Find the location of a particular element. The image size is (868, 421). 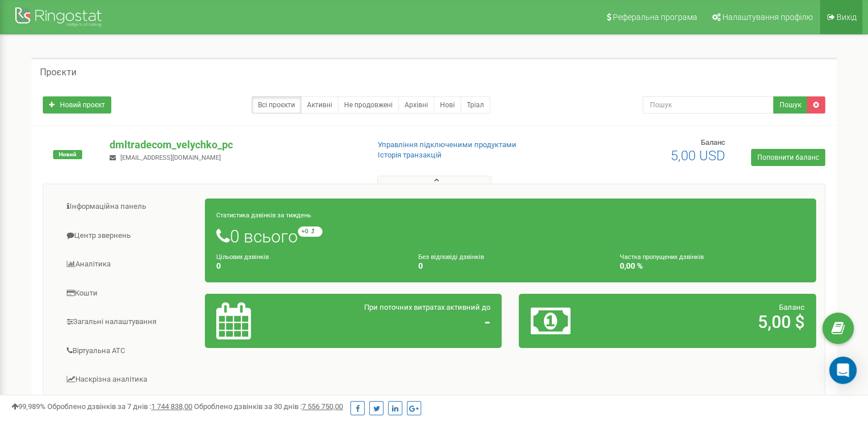

span: Оброблено дзвінків за 30 днів : is located at coordinates (268, 406).